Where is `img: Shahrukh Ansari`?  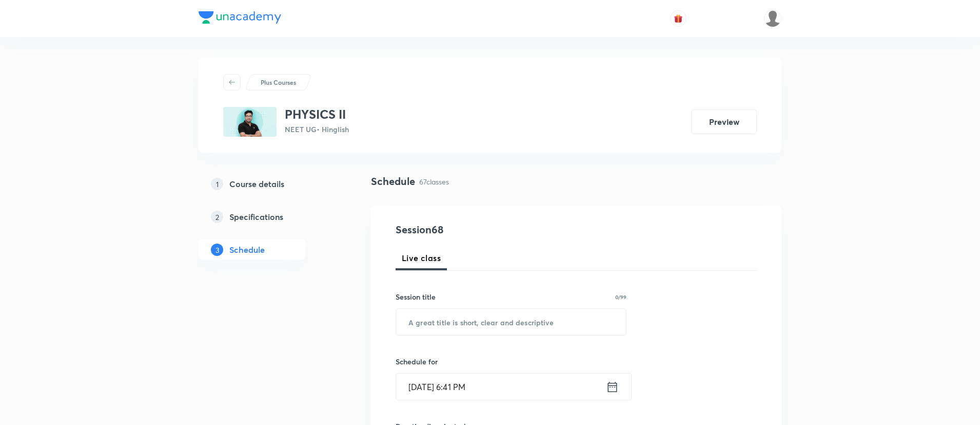 img: Shahrukh Ansari is located at coordinates (773, 18).